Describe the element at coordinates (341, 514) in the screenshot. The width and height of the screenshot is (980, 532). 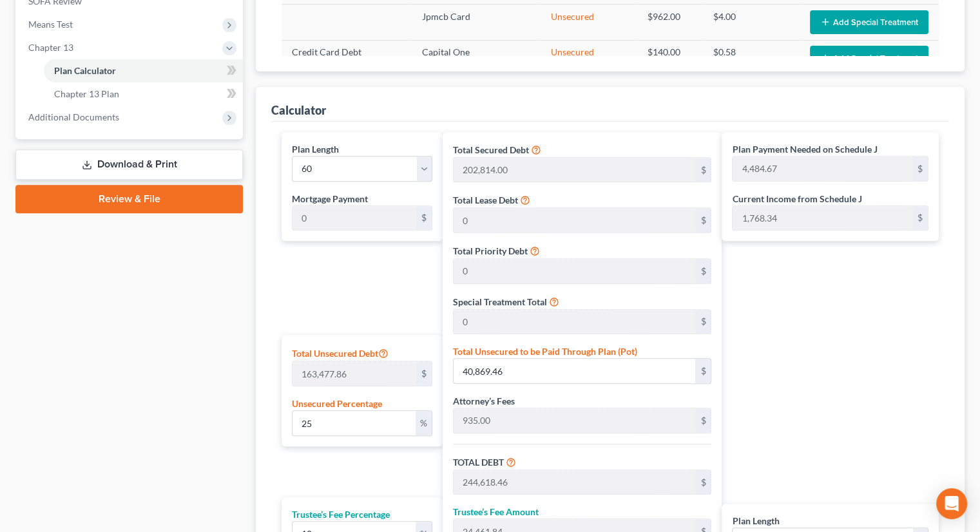
I see `label: Trustee’s Fee Percentage` at that location.